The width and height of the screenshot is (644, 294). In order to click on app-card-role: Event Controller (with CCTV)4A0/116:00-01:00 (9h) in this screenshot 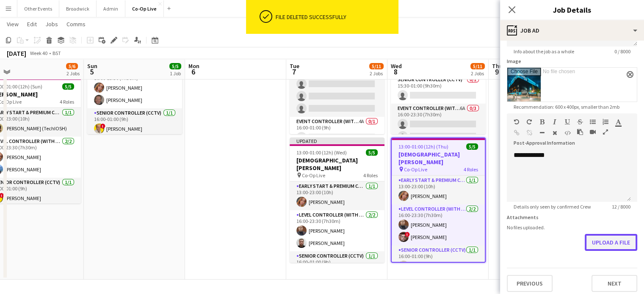, I will do `click(337, 131)`.